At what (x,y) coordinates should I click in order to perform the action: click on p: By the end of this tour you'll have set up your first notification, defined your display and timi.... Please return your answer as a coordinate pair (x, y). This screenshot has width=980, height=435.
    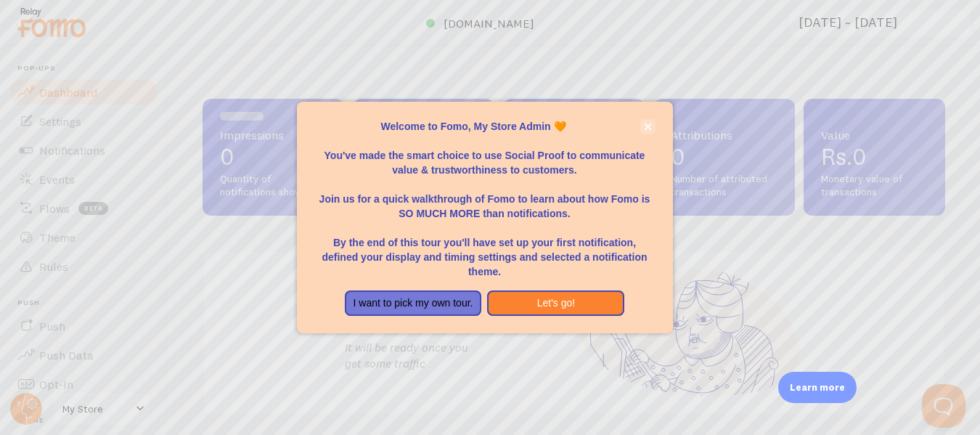
    Looking at the image, I should click on (485, 250).